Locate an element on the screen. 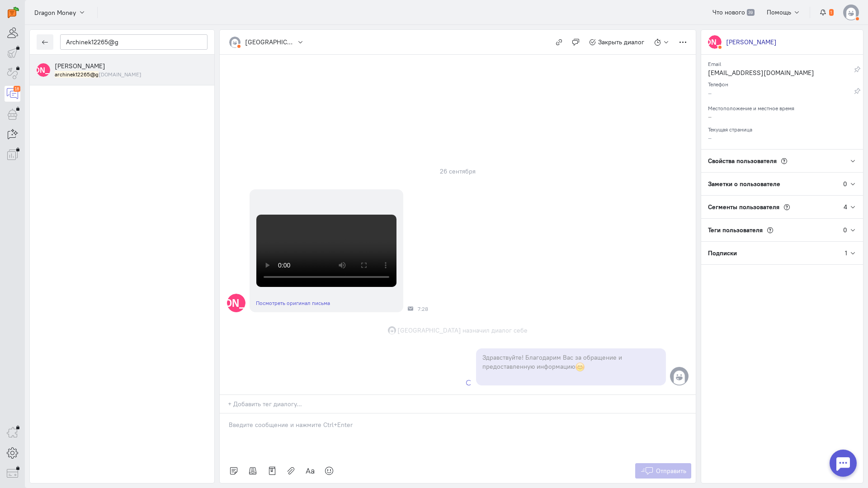 This screenshot has height=488, width=868. span: Свойства пользователя is located at coordinates (742, 161).